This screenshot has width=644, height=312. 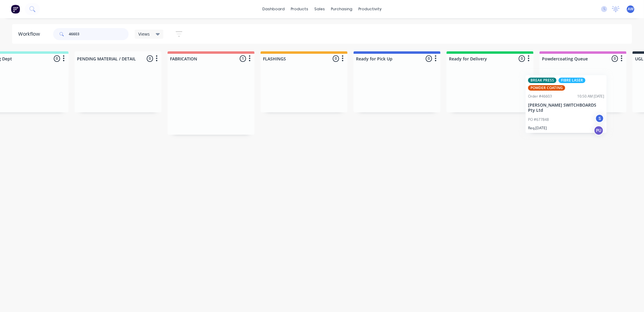 What do you see at coordinates (342, 9) in the screenshot?
I see `div: purchasing` at bounding box center [342, 9].